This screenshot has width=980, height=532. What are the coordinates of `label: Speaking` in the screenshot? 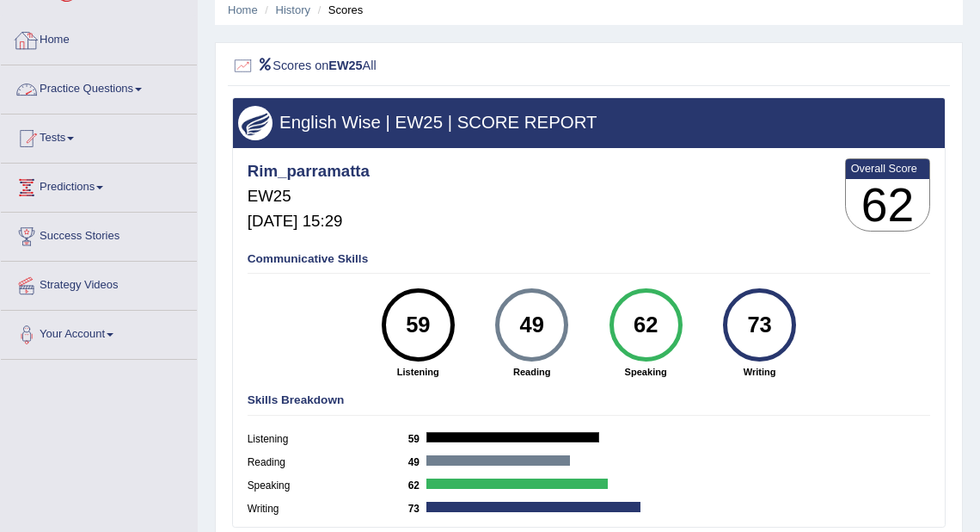 It's located at (328, 486).